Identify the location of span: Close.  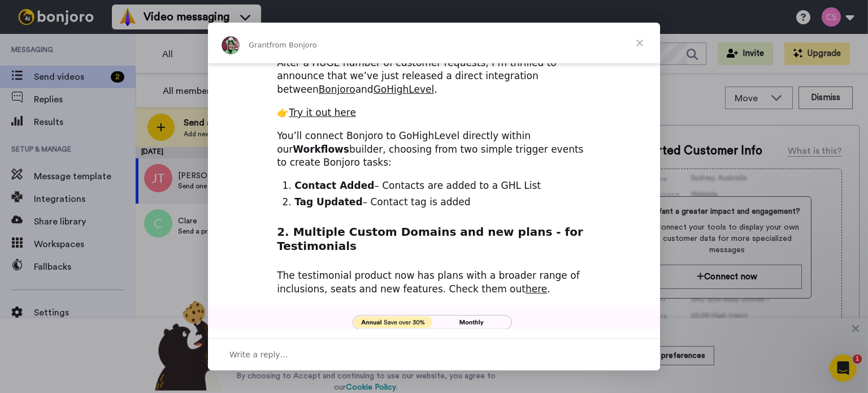
(639, 43).